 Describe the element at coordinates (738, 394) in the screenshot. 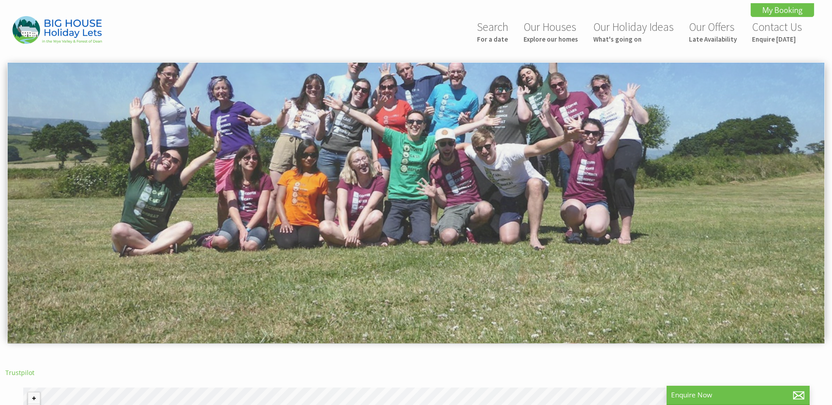

I see `p: Enquire Now` at that location.